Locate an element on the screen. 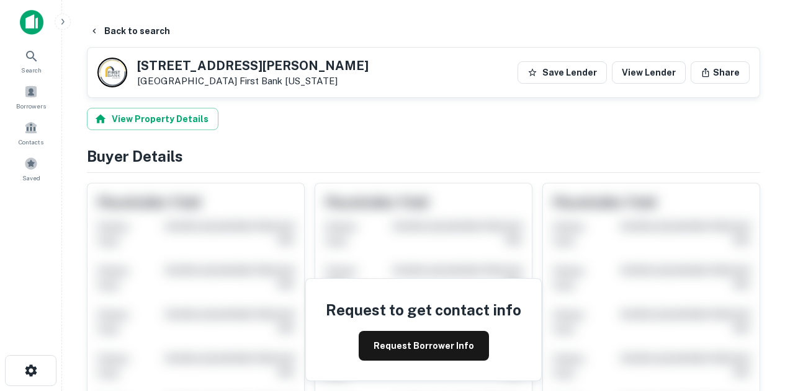 The image size is (785, 391). a: Contacts is located at coordinates (31, 133).